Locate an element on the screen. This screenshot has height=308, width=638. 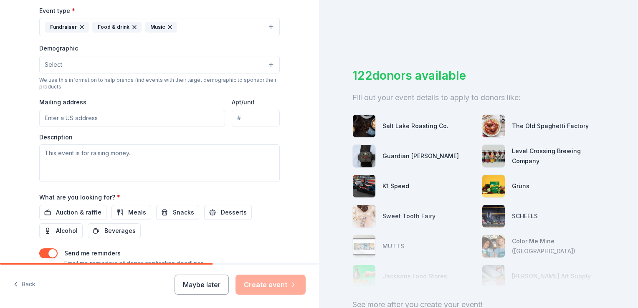
p: Email me reminders of donor application deadlines is located at coordinates (134, 264).